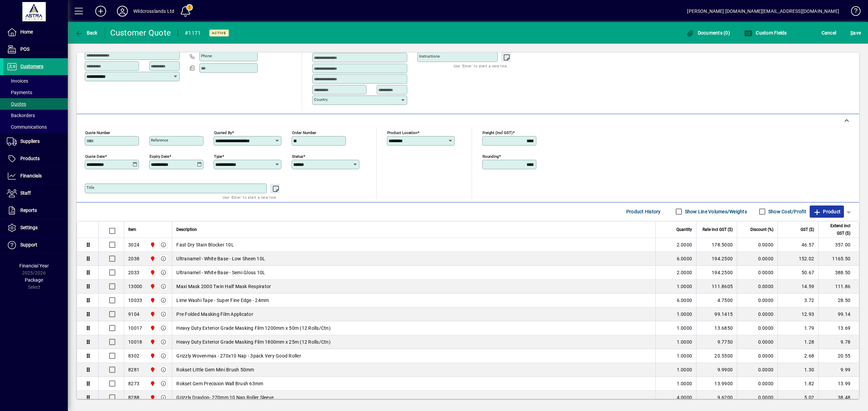 Image resolution: width=868 pixels, height=411 pixels. What do you see at coordinates (762, 230) in the screenshot?
I see `span: Discount (%)` at bounding box center [762, 230].